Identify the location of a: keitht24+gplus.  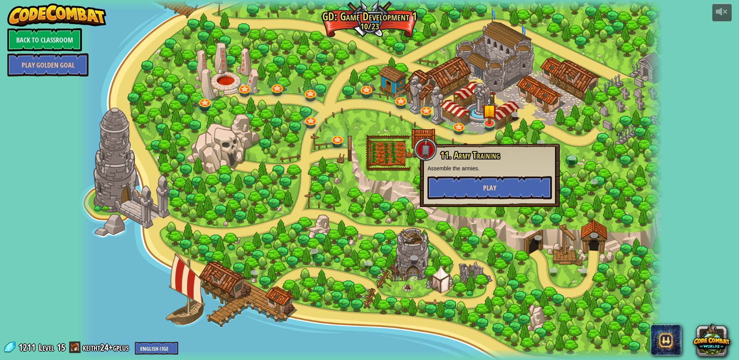
(107, 347).